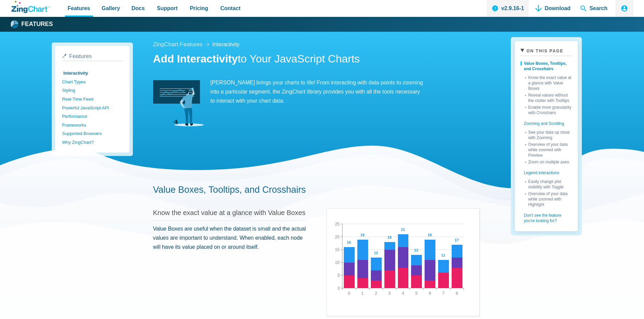 This screenshot has height=319, width=644. I want to click on span: Docs, so click(137, 8).